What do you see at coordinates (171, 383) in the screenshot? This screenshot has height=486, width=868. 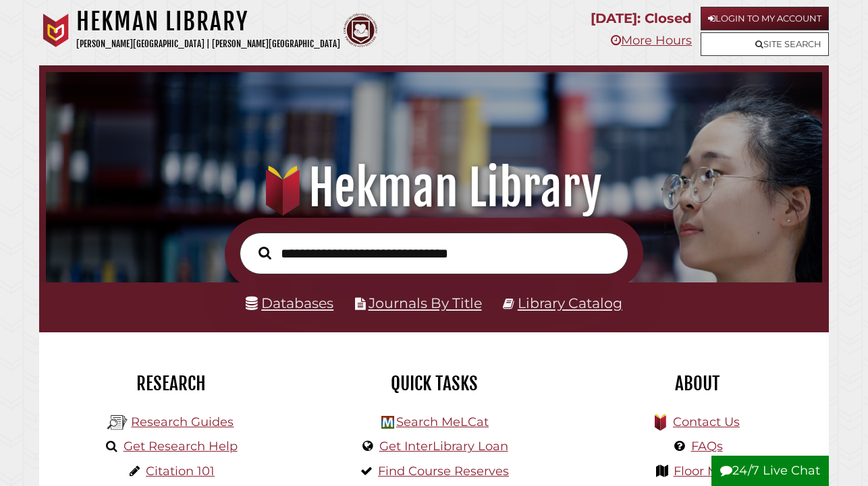 I see `h2: Research` at bounding box center [171, 383].